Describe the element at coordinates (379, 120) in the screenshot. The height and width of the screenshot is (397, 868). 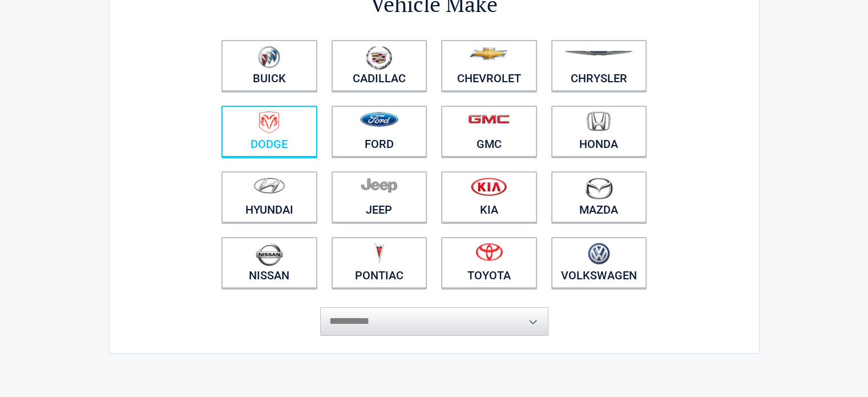
I see `img: ford` at that location.